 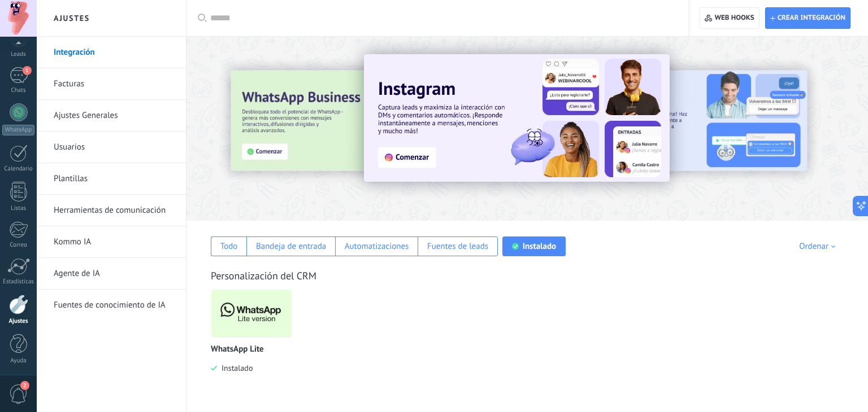 I want to click on li: Herramientas de comunicación, so click(x=111, y=211).